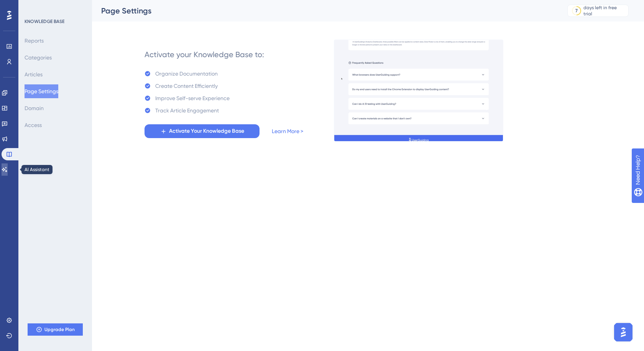 The width and height of the screenshot is (644, 351). I want to click on button: Reports, so click(34, 41).